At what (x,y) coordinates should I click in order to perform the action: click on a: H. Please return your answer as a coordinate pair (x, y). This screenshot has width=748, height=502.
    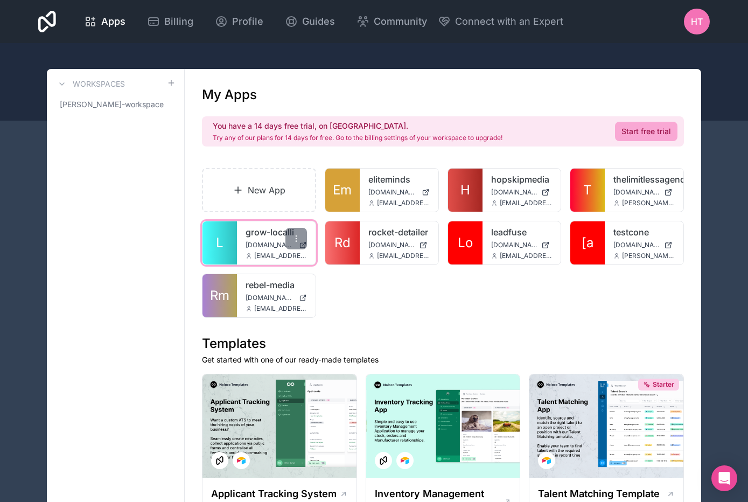
    Looking at the image, I should click on (466, 190).